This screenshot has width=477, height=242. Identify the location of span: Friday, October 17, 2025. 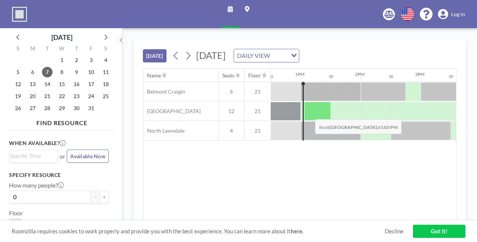
(91, 84).